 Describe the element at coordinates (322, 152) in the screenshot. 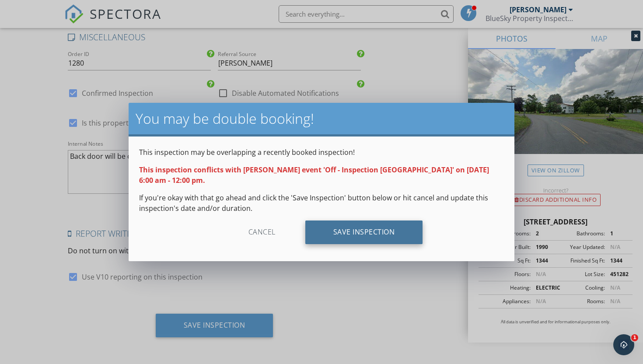

I see `p: This inspection may be overlapping a recently booked inspection!` at that location.